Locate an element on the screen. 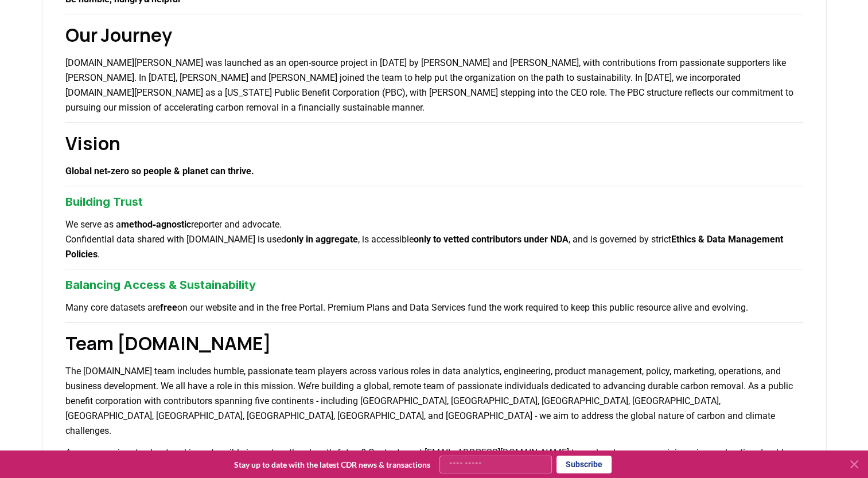 This screenshot has height=478, width=868. h3: Balancing Access & Sustainability is located at coordinates (434, 285).